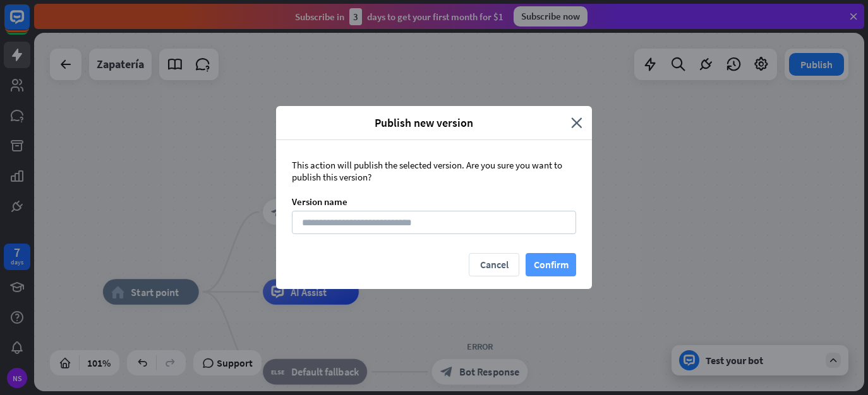 This screenshot has width=868, height=395. Describe the element at coordinates (29, 24) in the screenshot. I see `button: Open LiveChat chat widget` at that location.